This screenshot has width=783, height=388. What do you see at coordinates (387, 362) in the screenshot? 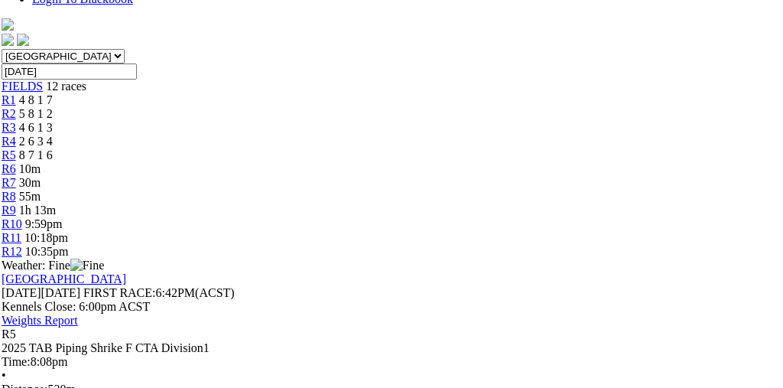
I see `div: 8:08pm` at bounding box center [387, 362].